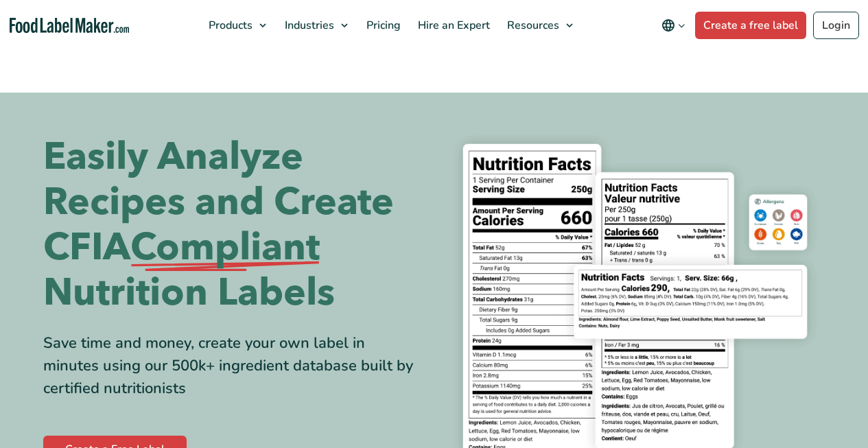  I want to click on a: Food Label Maker homepage, so click(69, 25).